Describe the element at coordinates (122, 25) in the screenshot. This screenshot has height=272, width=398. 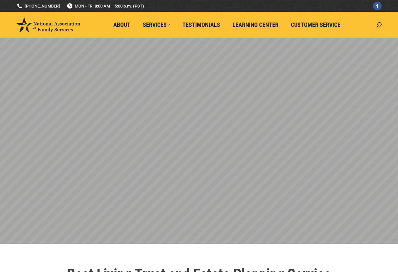
I see `span: About` at that location.